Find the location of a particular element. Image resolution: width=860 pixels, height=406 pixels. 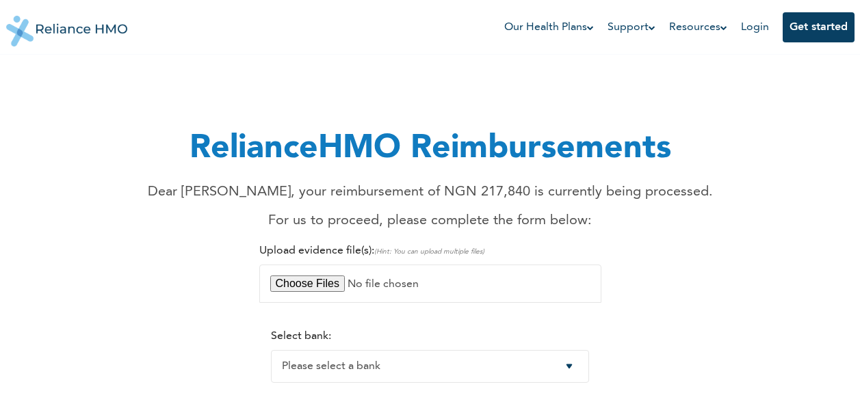

p: For us to proceed, please complete the form below: is located at coordinates (430, 221).